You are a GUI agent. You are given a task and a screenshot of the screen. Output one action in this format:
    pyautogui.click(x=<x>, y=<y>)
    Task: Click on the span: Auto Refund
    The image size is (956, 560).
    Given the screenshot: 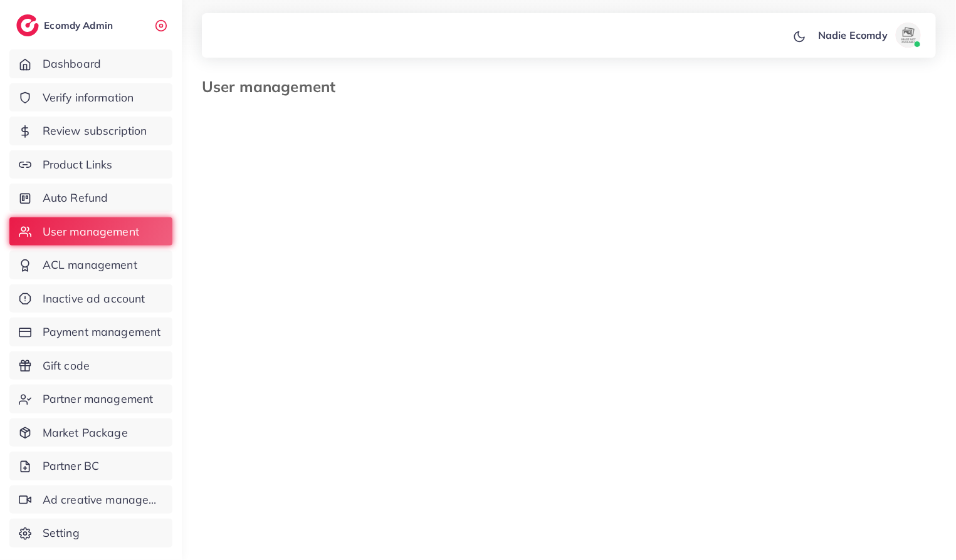 What is the action you would take?
    pyautogui.click(x=75, y=198)
    